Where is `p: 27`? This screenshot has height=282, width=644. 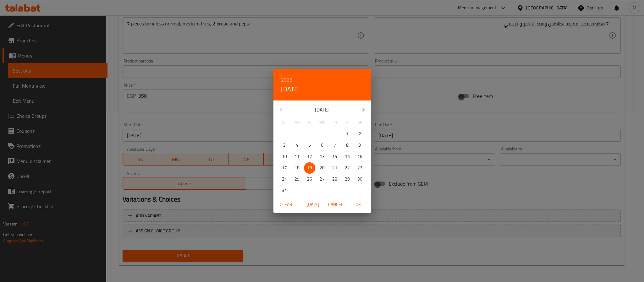 p: 27 is located at coordinates (322, 179).